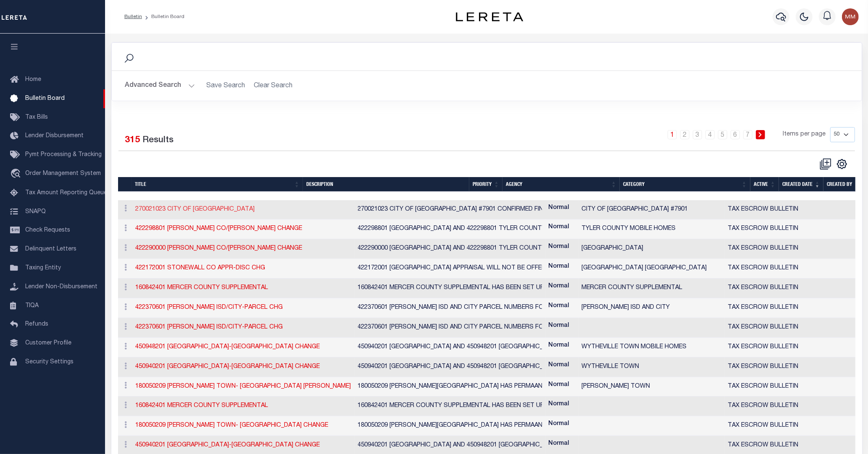 The width and height of the screenshot is (868, 454). I want to click on th: description, so click(386, 184).